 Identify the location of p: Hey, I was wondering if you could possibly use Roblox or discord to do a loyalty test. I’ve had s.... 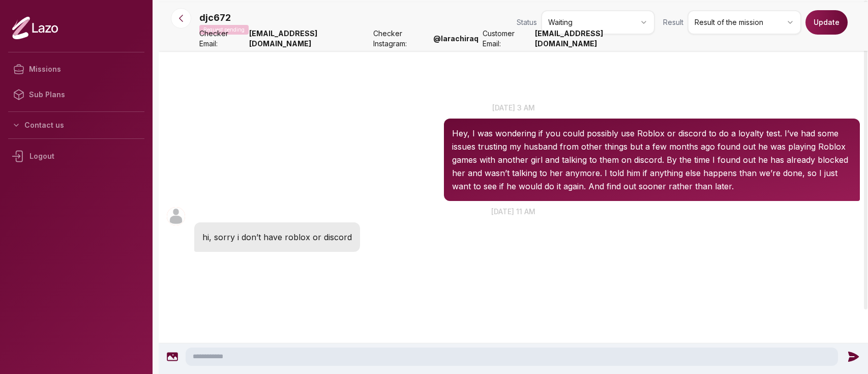
(652, 159).